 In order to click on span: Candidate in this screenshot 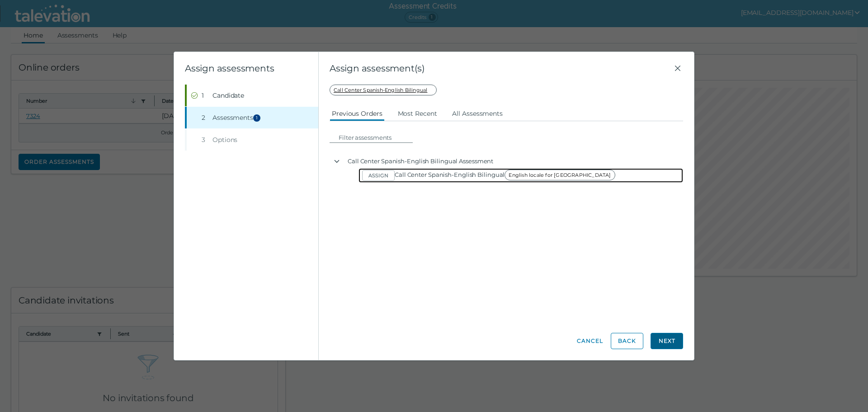, I will do `click(229, 96)`.